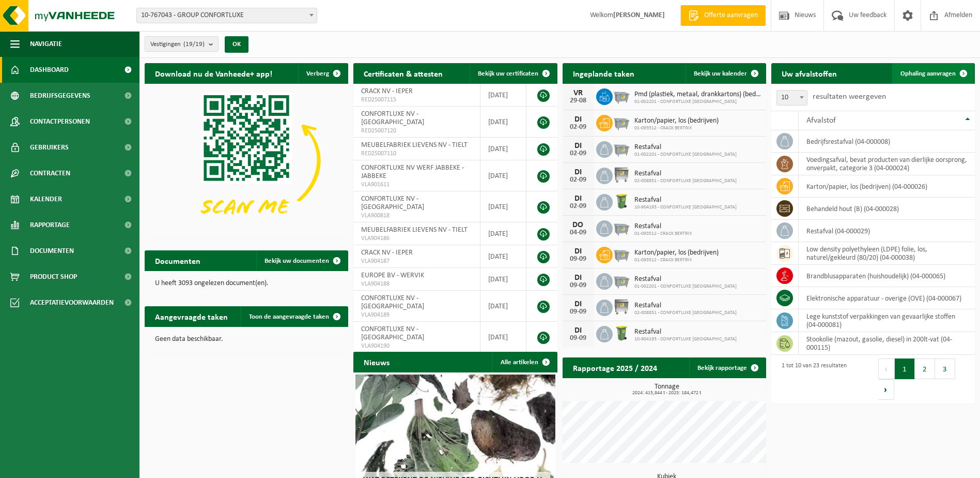 Image resolution: width=980 pixels, height=478 pixels. I want to click on h2: Nieuws, so click(377, 362).